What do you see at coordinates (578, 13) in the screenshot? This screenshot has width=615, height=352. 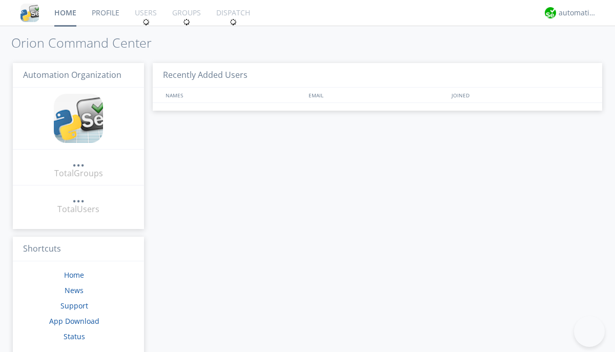 I see `div: automation+atlas` at bounding box center [578, 13].